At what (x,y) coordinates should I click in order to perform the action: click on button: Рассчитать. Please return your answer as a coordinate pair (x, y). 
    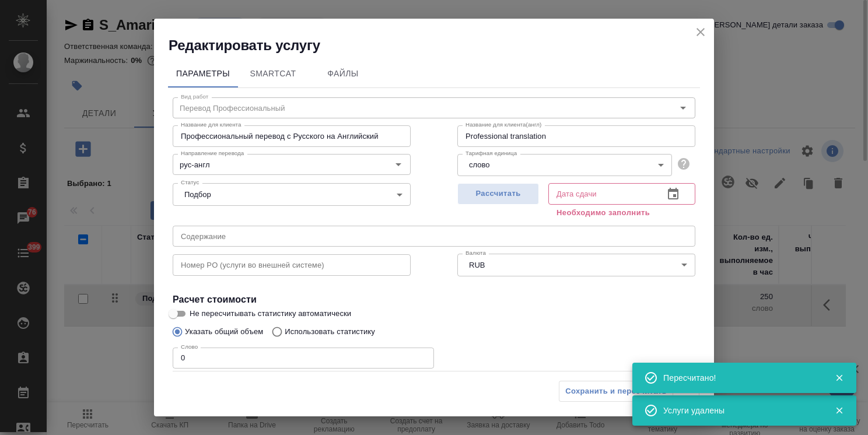
    Looking at the image, I should click on (498, 194).